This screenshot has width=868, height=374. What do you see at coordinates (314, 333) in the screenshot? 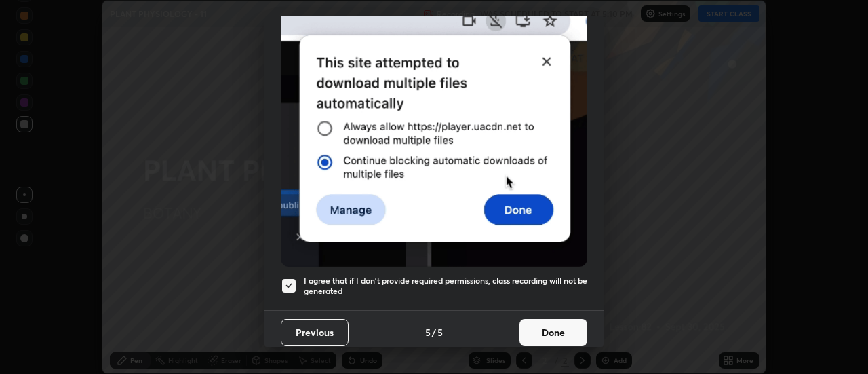
I see `button: Previous` at bounding box center [314, 333].